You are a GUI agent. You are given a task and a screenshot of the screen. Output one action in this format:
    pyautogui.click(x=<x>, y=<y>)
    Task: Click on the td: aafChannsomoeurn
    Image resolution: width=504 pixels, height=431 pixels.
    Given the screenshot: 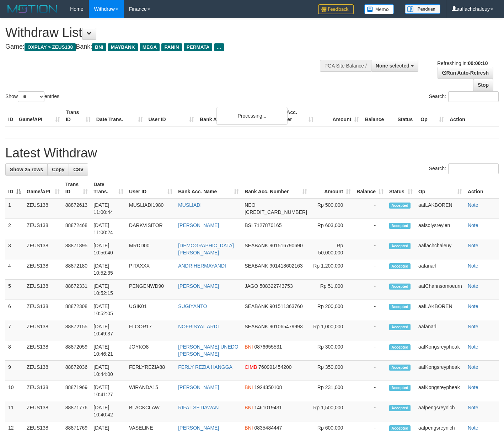 What is the action you would take?
    pyautogui.click(x=440, y=289)
    